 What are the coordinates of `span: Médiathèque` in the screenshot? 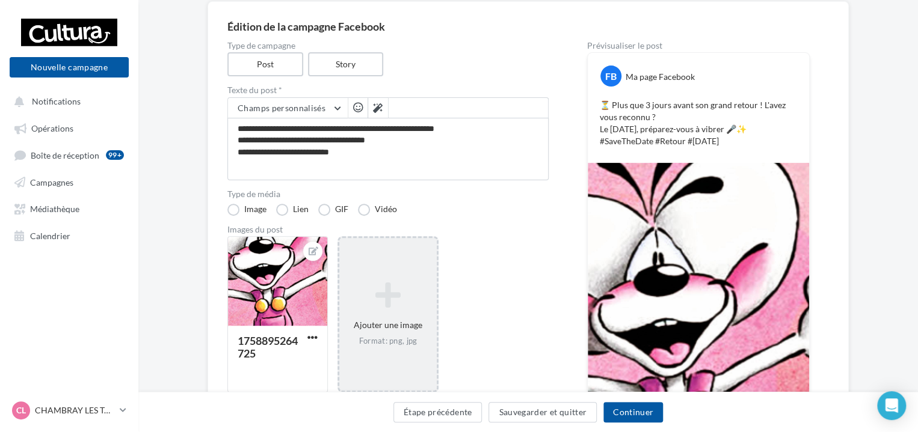 It's located at (55, 209).